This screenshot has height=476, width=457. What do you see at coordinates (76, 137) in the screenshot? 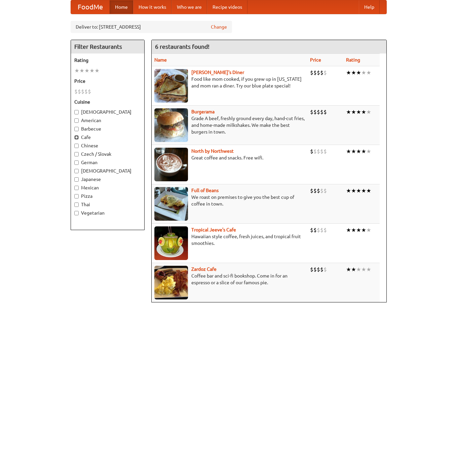
I see `input: Cafe` at bounding box center [76, 137].